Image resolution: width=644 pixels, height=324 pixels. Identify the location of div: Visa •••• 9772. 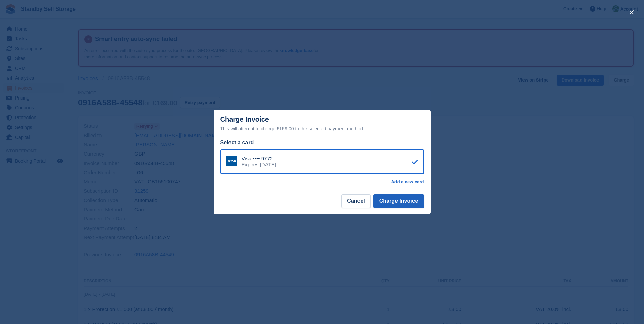
(259, 159).